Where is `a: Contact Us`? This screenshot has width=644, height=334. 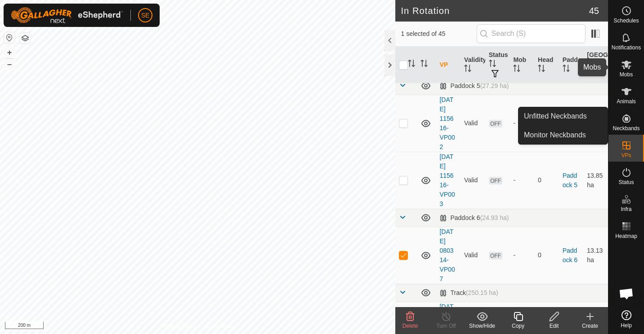 a: Contact Us is located at coordinates (220, 326).